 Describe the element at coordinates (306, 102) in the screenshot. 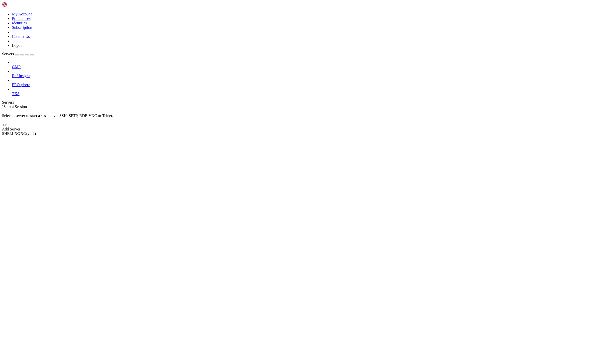

I see `div: Servers` at that location.